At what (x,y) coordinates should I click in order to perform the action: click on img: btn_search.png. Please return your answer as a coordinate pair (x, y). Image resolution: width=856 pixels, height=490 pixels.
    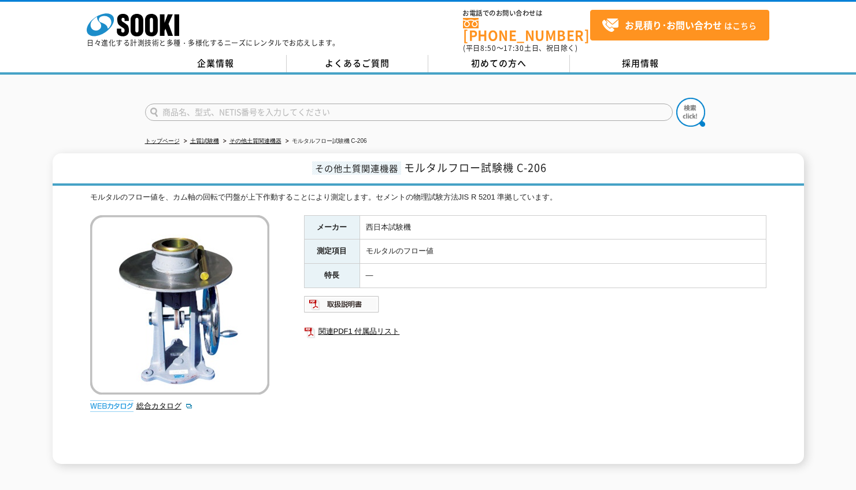
    Looking at the image, I should click on (691, 112).